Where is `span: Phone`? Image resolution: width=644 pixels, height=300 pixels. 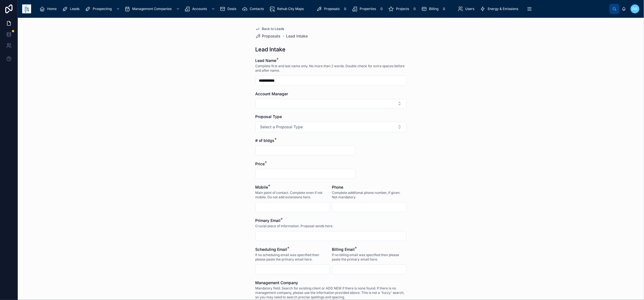
span: Phone is located at coordinates (338, 187).